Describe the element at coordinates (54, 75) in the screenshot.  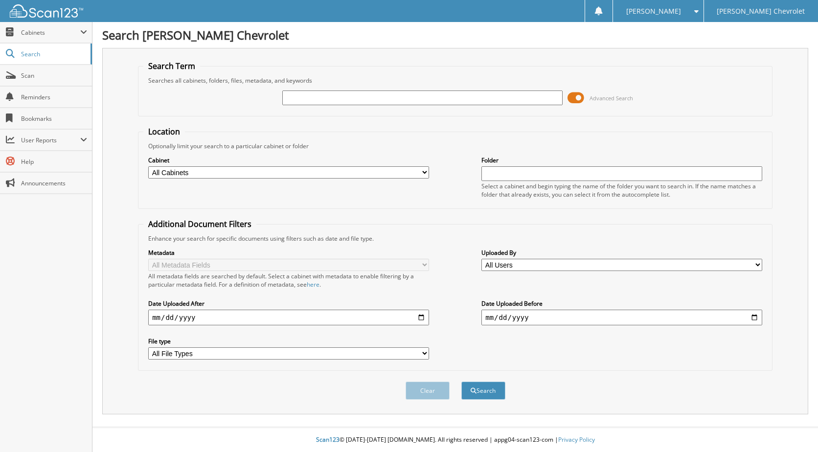
I see `span: Scan` at that location.